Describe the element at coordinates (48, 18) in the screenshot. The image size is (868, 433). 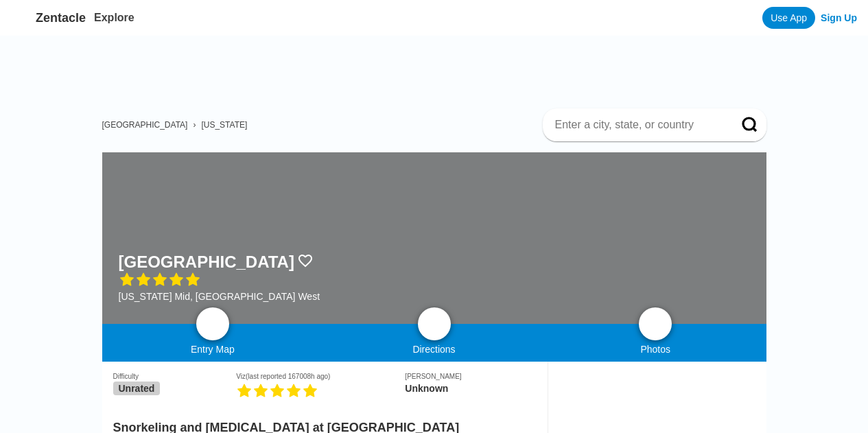
I see `a: Zentacle logoZentacle` at that location.